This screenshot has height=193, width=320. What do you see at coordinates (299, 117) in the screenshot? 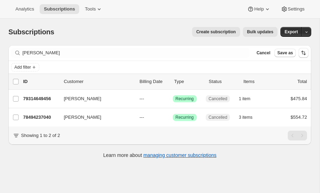
I see `span: $554.72` at bounding box center [299, 117].